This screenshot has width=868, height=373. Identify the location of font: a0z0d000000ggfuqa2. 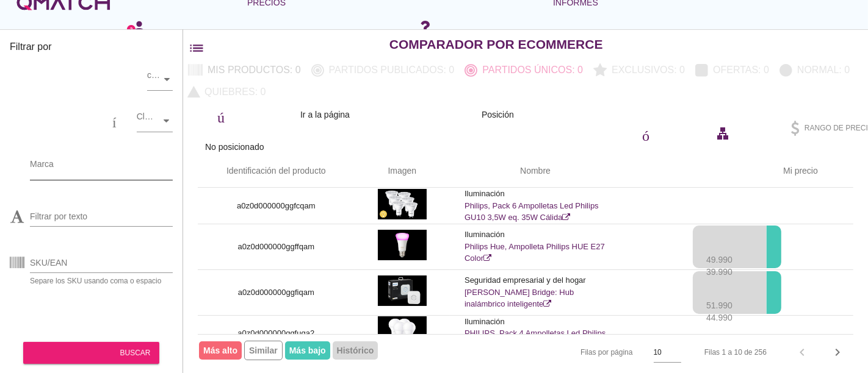
(276, 333).